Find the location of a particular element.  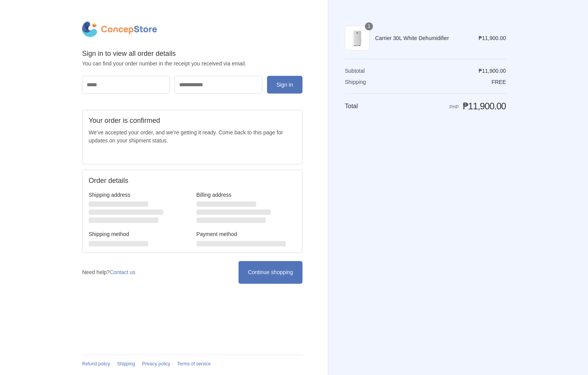

a: Shipping is located at coordinates (126, 364).